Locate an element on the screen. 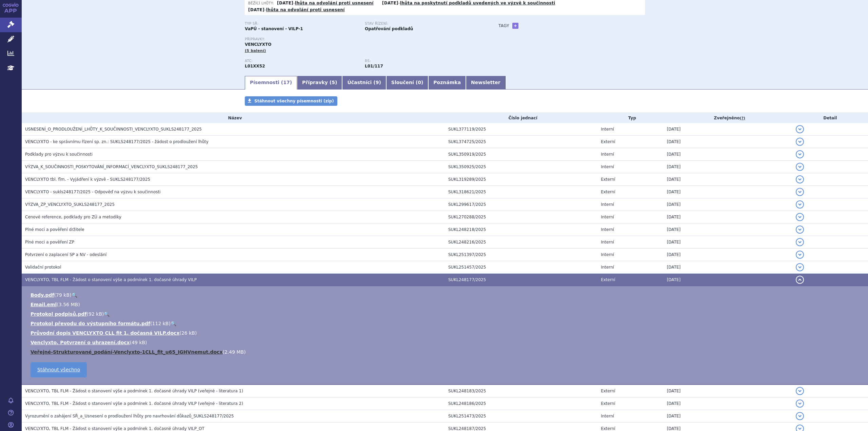  td: SUKL251397/2025 is located at coordinates (521, 255).